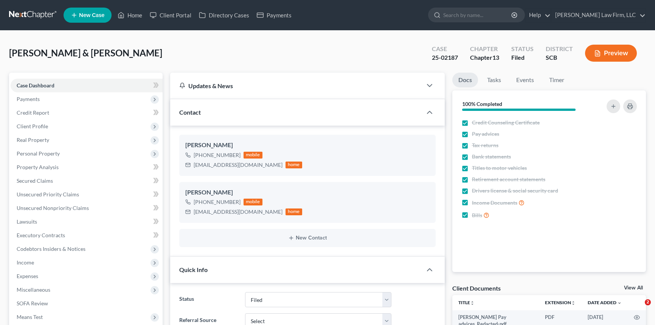  I want to click on a: Date Added expand_more, so click(605, 302).